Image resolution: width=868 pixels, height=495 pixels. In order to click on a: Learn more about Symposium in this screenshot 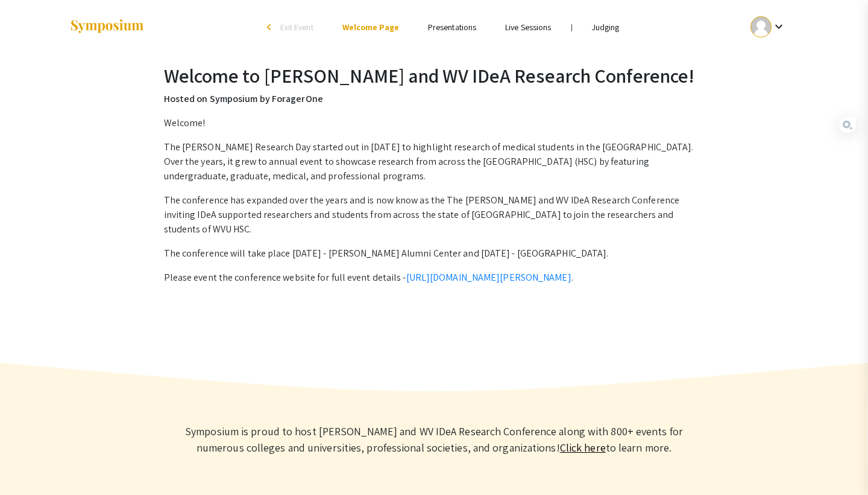, I will do `click(583, 447)`.